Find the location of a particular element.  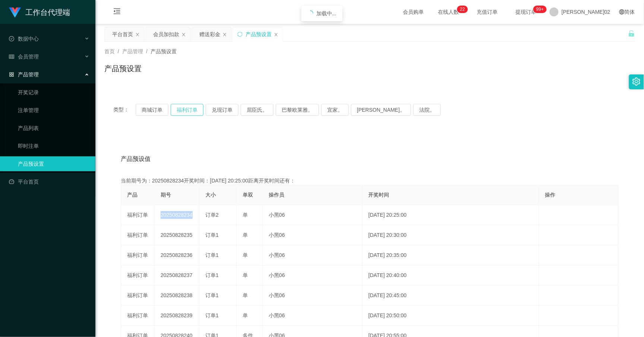

font: 充值订单 is located at coordinates (487, 12).